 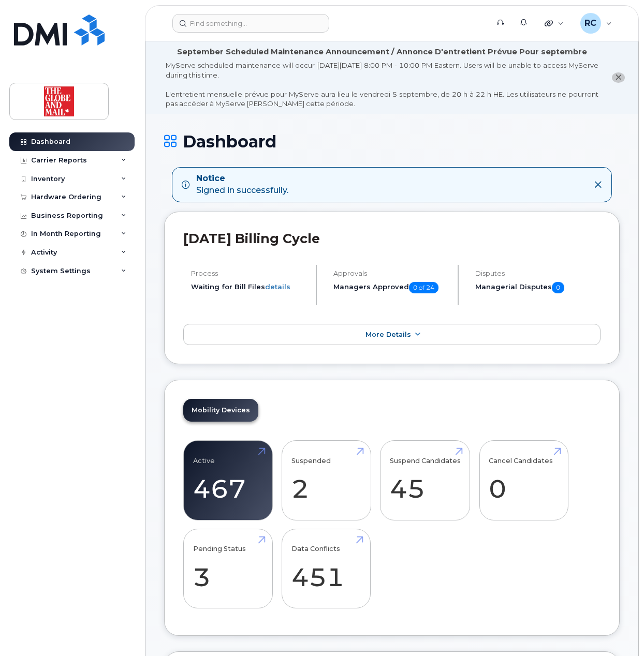 I want to click on h4: Process, so click(x=249, y=273).